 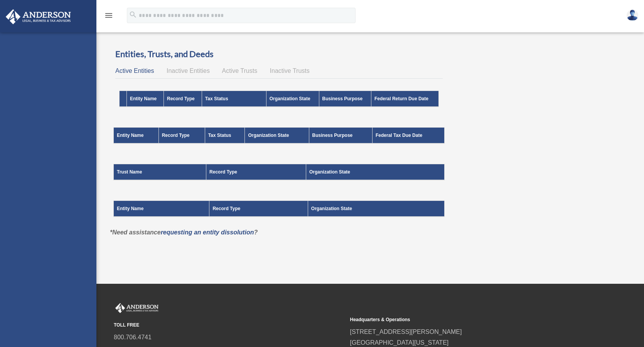 I want to click on a: requesting an entity dissolution, so click(x=207, y=232).